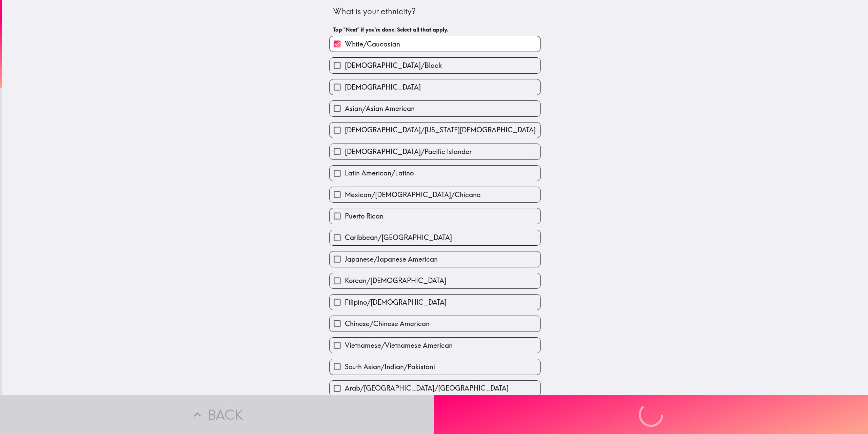 This screenshot has height=434, width=868. I want to click on span: Vietnamese/Vietnamese American, so click(399, 345).